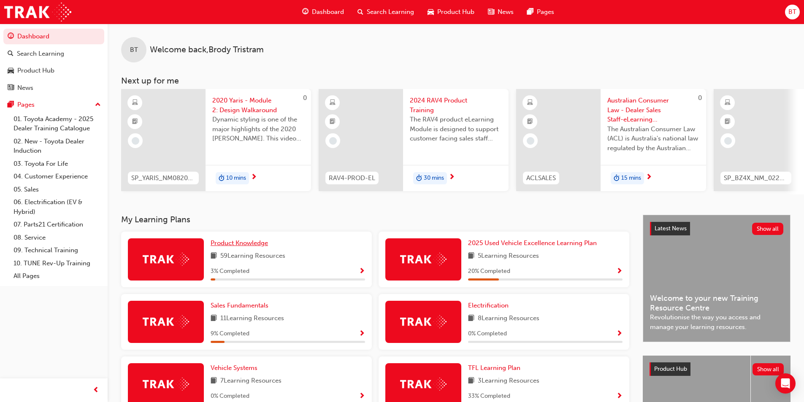 The image size is (804, 402). What do you see at coordinates (253, 256) in the screenshot?
I see `span: 59 Learning Resources` at bounding box center [253, 256].